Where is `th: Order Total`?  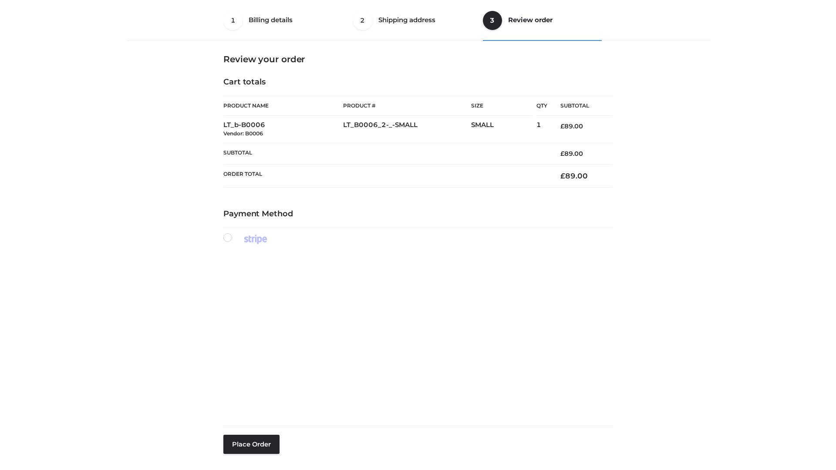
th: Order Total is located at coordinates (385, 176).